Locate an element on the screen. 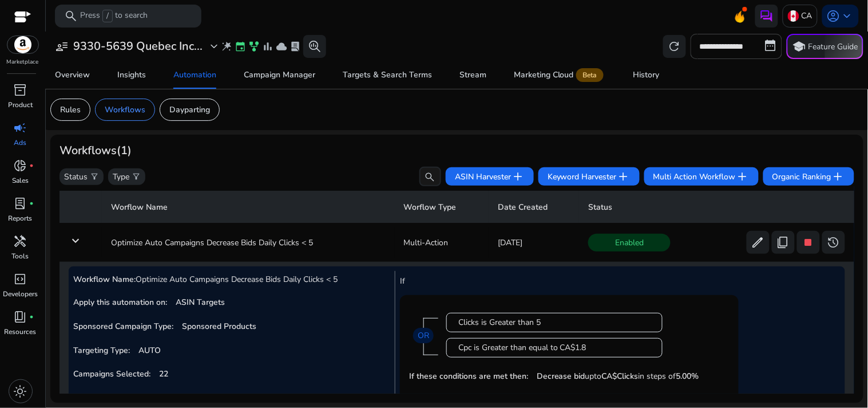 This screenshot has width=868, height=408. span: wand_stars is located at coordinates (226, 46).